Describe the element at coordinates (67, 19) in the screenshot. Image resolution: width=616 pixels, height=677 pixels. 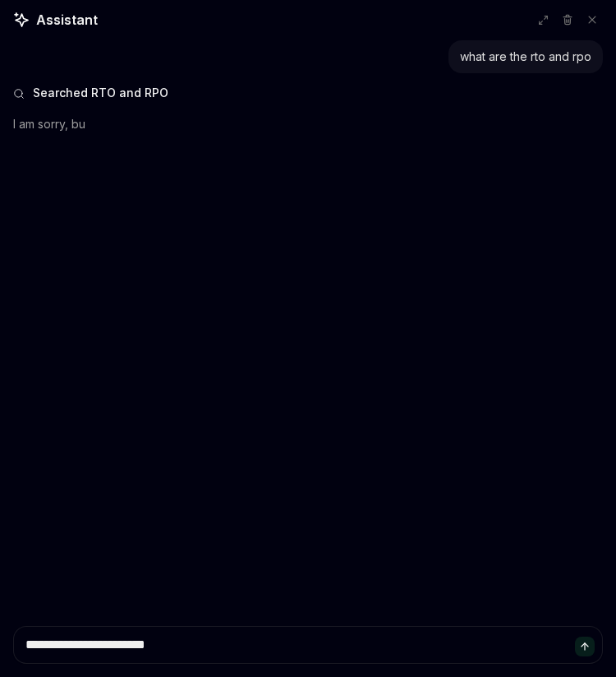
I see `span: Assistant` at that location.